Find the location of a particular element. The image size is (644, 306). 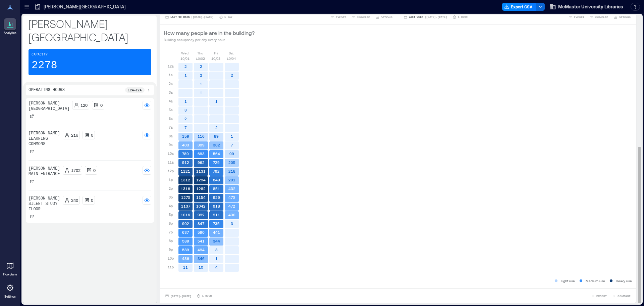

button: McMaster University Libraries is located at coordinates (586, 7).